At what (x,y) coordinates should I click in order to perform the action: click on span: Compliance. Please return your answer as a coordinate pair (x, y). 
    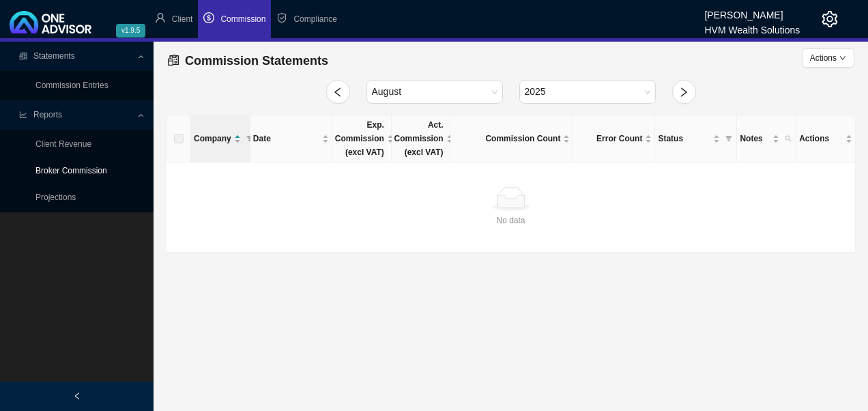
    Looking at the image, I should click on (314, 19).